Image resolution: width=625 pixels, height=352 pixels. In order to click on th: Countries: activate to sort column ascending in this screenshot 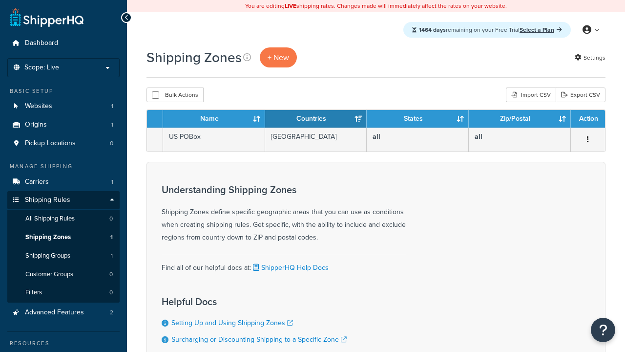, I will do `click(316, 119)`.